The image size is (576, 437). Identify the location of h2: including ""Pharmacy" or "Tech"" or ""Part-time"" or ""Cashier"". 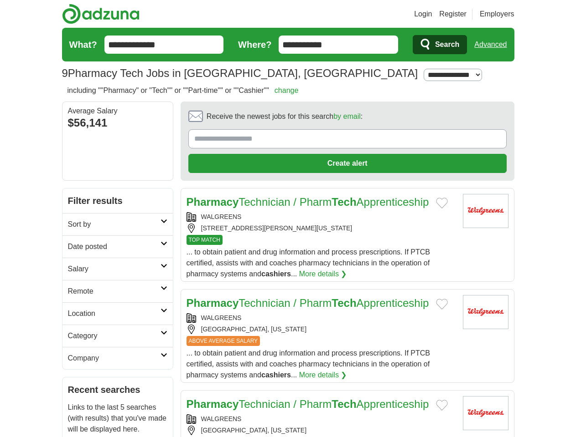
(183, 91).